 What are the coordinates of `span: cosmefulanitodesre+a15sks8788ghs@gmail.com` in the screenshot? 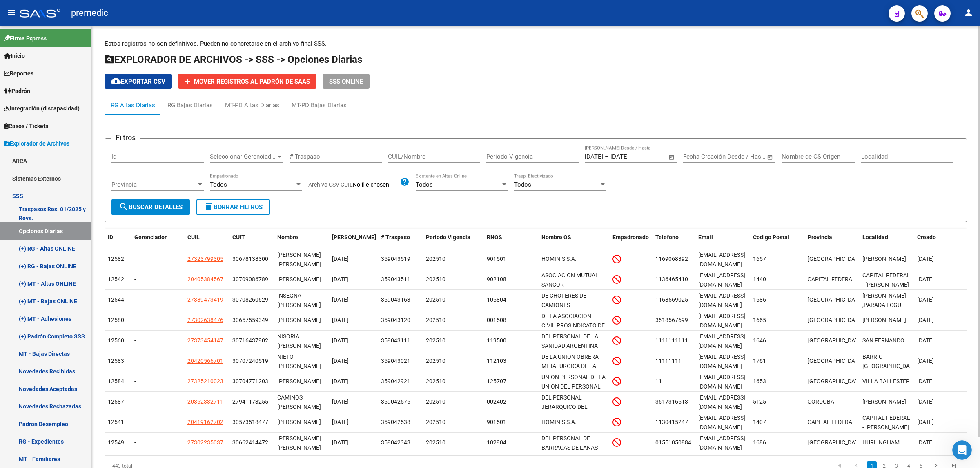 It's located at (721, 423).